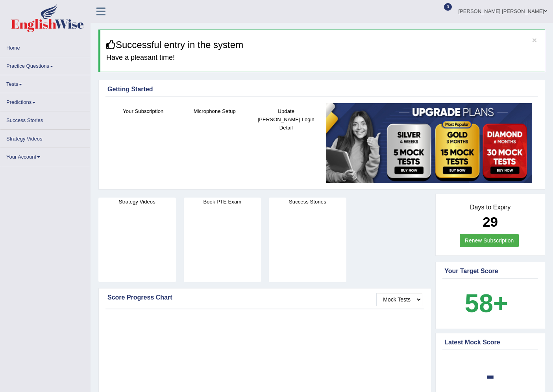 This screenshot has height=392, width=553. I want to click on b: 58+, so click(486, 303).